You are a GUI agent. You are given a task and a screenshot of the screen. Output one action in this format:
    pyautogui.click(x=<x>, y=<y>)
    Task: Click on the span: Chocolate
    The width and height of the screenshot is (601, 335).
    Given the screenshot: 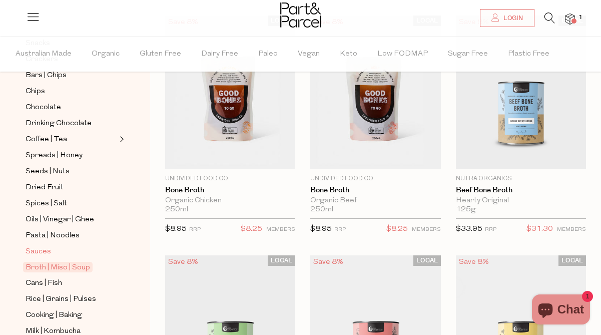 What is the action you would take?
    pyautogui.click(x=43, y=108)
    